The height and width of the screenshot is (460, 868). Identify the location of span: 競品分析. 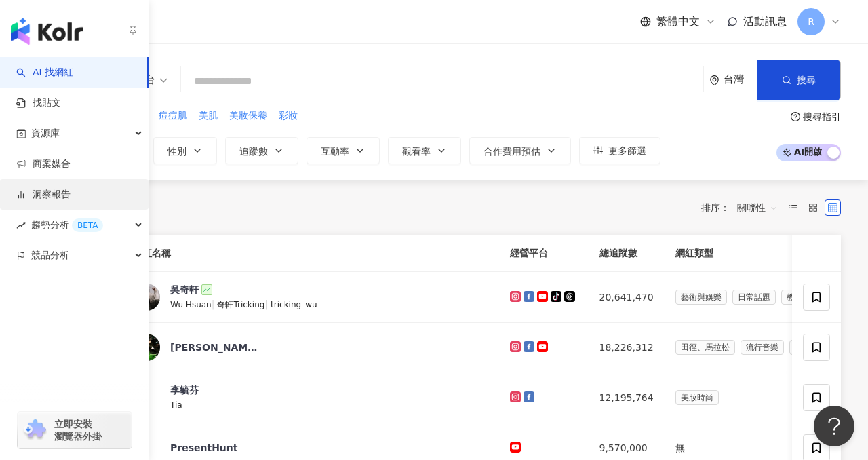
(50, 255).